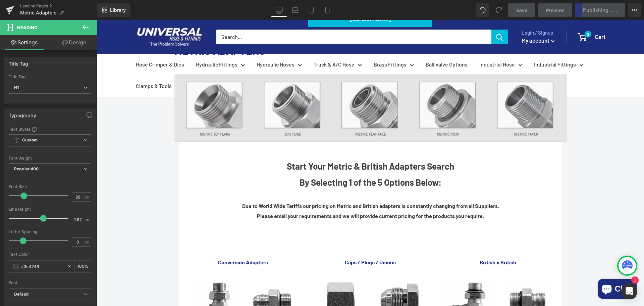 This screenshot has height=306, width=644. I want to click on span: Heading, so click(27, 28).